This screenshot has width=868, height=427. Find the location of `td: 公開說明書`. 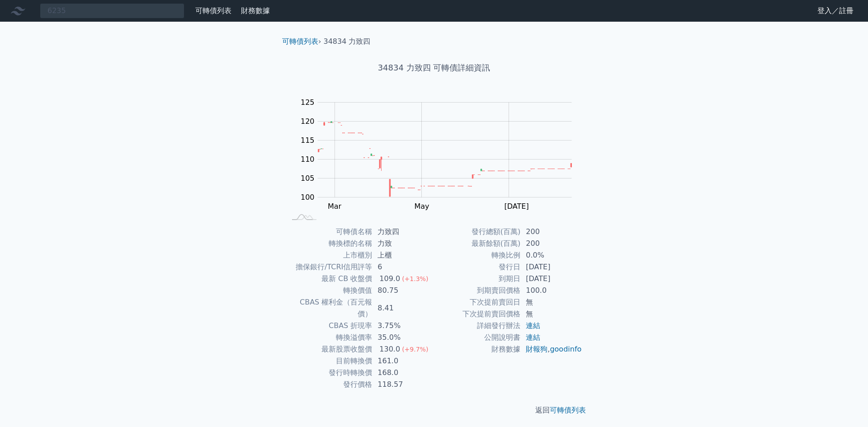

td: 公開說明書 is located at coordinates (477, 338).